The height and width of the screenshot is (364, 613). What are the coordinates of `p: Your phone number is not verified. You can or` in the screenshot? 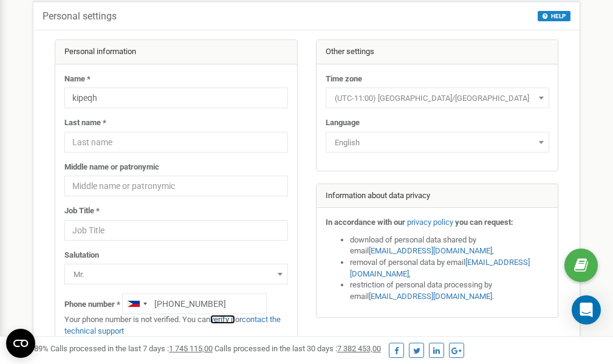 It's located at (176, 325).